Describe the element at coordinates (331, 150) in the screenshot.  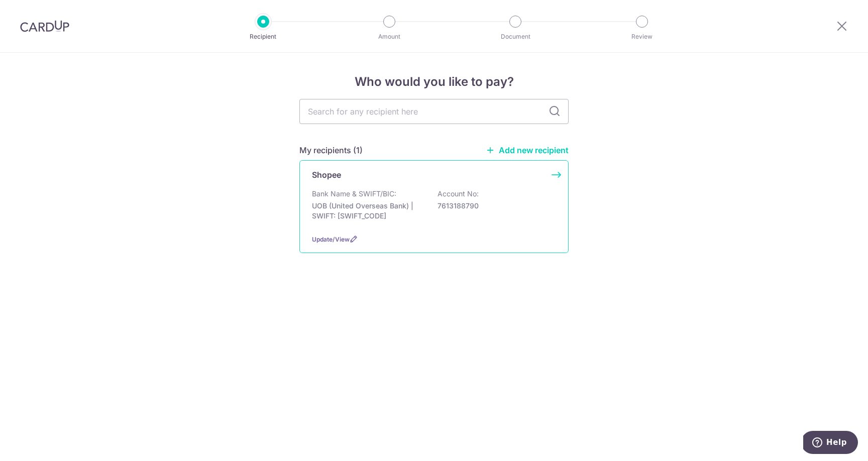
I see `h5: My recipients (1)` at that location.